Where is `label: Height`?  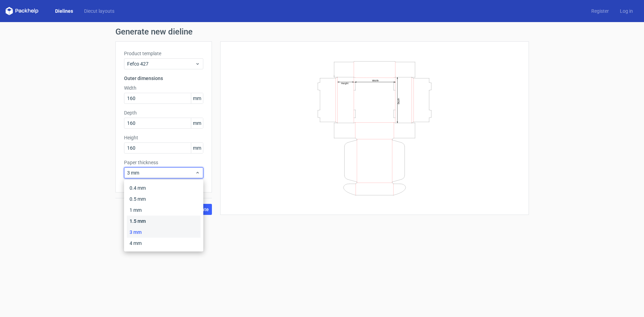
label: Height is located at coordinates (164, 137).